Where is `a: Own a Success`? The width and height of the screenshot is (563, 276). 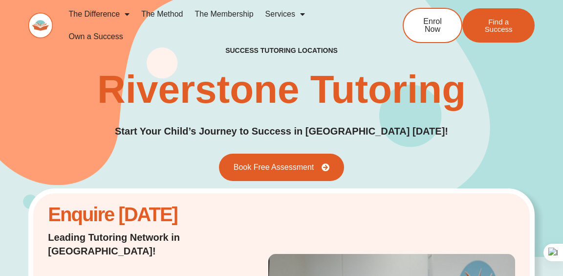
a: Own a Success is located at coordinates (95, 37).